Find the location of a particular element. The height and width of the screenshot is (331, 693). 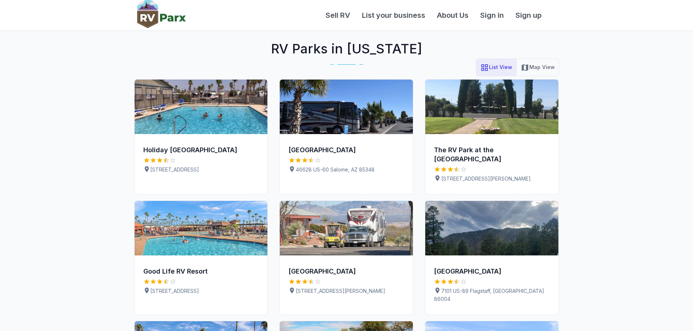

img: Flagstaff RV Park is located at coordinates (492, 228).